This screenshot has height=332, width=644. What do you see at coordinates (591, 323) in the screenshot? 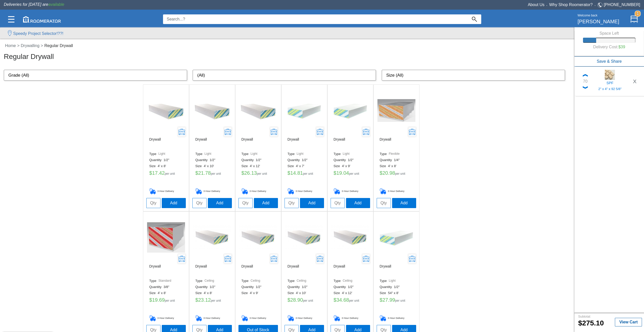
I see `b: 275.10` at bounding box center [591, 323].